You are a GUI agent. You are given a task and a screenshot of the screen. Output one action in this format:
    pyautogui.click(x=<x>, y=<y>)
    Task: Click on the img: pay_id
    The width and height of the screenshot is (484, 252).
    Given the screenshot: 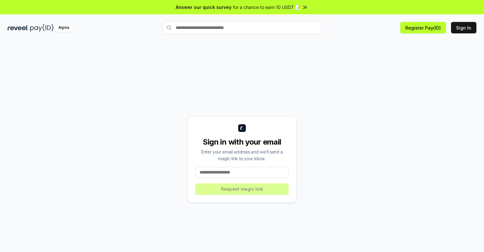 What is the action you would take?
    pyautogui.click(x=42, y=28)
    